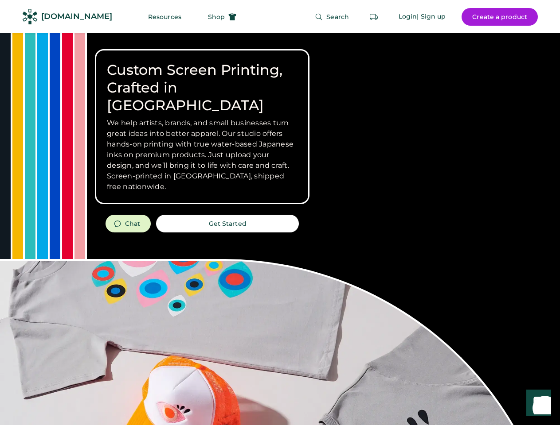 This screenshot has width=560, height=425. What do you see at coordinates (331, 17) in the screenshot?
I see `button: Search` at bounding box center [331, 17].